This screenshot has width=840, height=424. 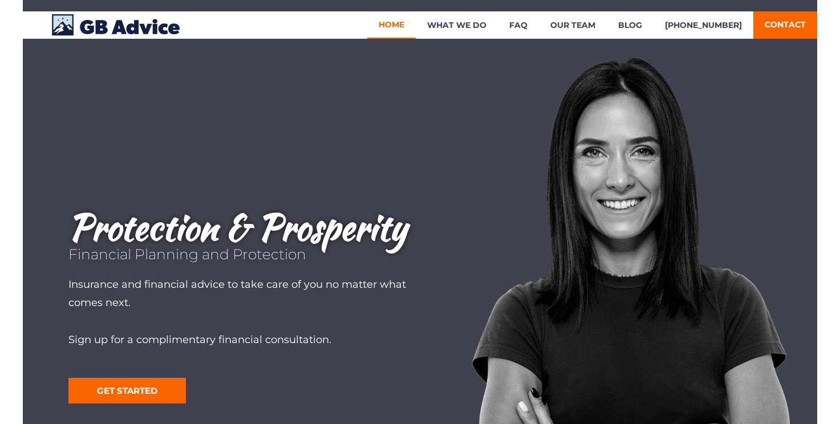 I want to click on span: Get Started, so click(x=127, y=391).